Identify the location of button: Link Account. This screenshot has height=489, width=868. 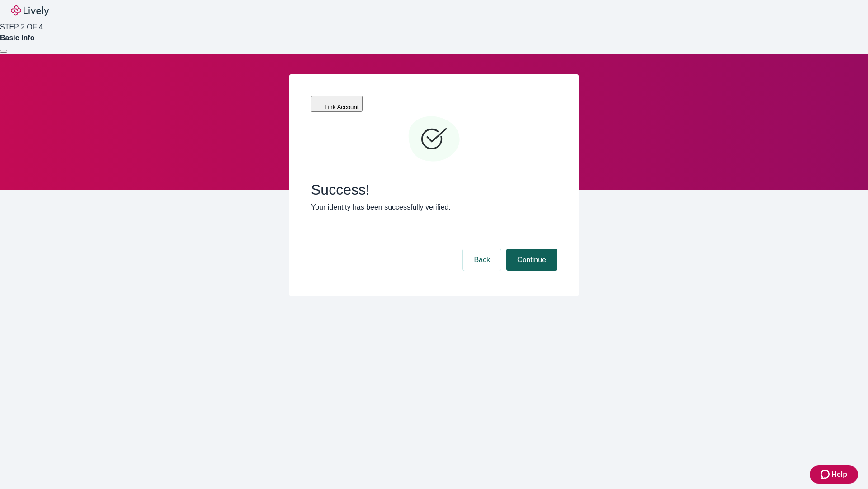
(337, 104).